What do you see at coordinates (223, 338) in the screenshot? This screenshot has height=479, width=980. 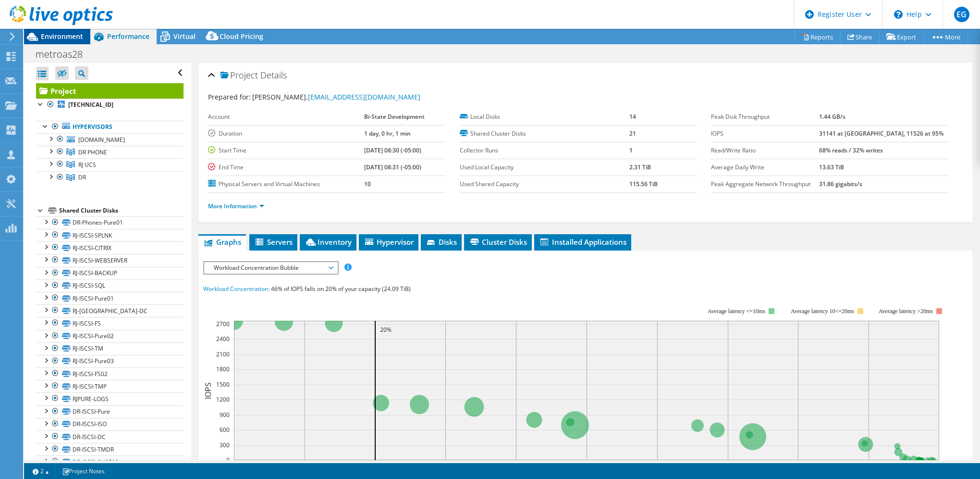 I see `text: 2400` at bounding box center [223, 338].